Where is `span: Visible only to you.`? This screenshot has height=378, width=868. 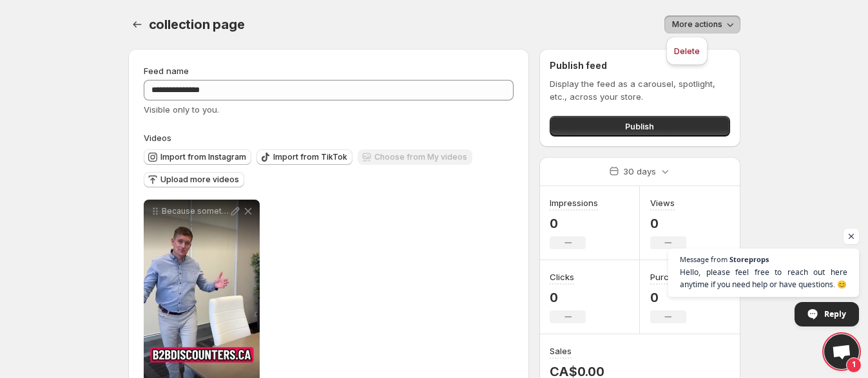
span: Visible only to you. is located at coordinates (181, 109).